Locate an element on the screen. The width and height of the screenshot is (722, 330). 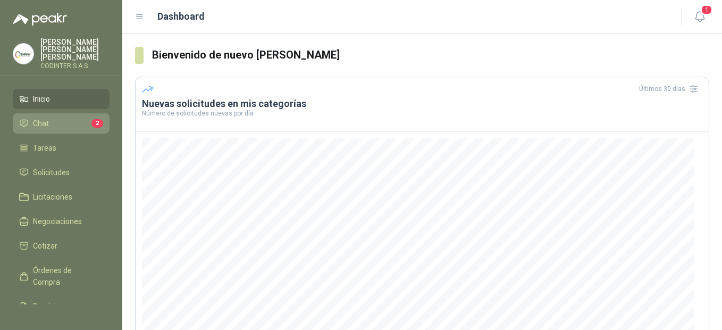
h3: Nuevas solicitudes en mis categorías is located at coordinates (422, 104).